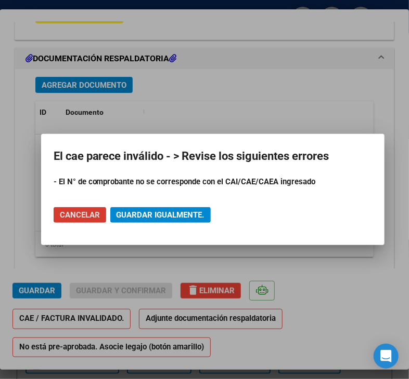 Image resolution: width=409 pixels, height=379 pixels. Describe the element at coordinates (80, 215) in the screenshot. I see `button: Cancelar` at that location.